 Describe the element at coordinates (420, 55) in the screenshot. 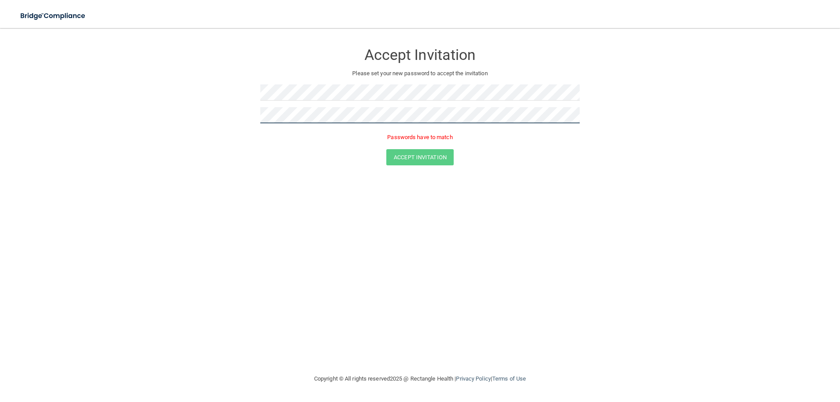

I see `h3: Accept Invitation` at that location.